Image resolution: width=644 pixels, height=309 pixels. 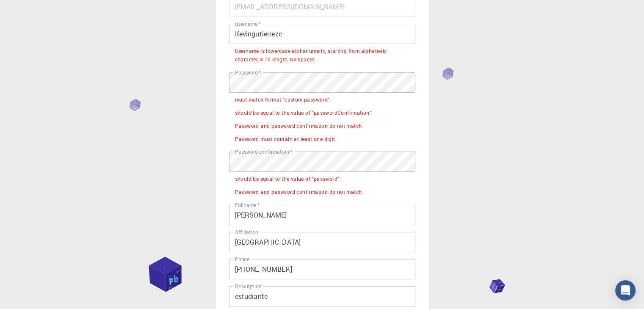 I want to click on label: Password, so click(x=248, y=72).